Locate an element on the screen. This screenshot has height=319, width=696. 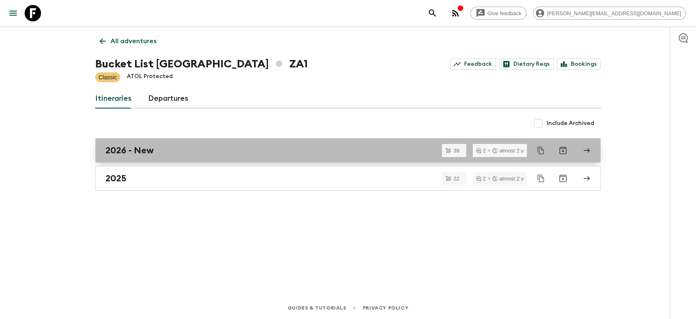
a: Departures is located at coordinates (168, 99).